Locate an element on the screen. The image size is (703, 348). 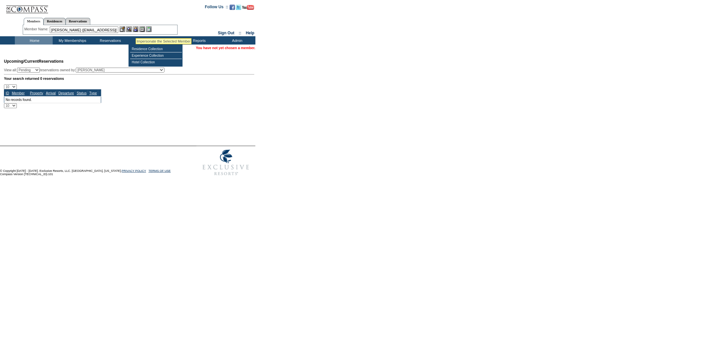
img: Impersonate is located at coordinates (136, 29).